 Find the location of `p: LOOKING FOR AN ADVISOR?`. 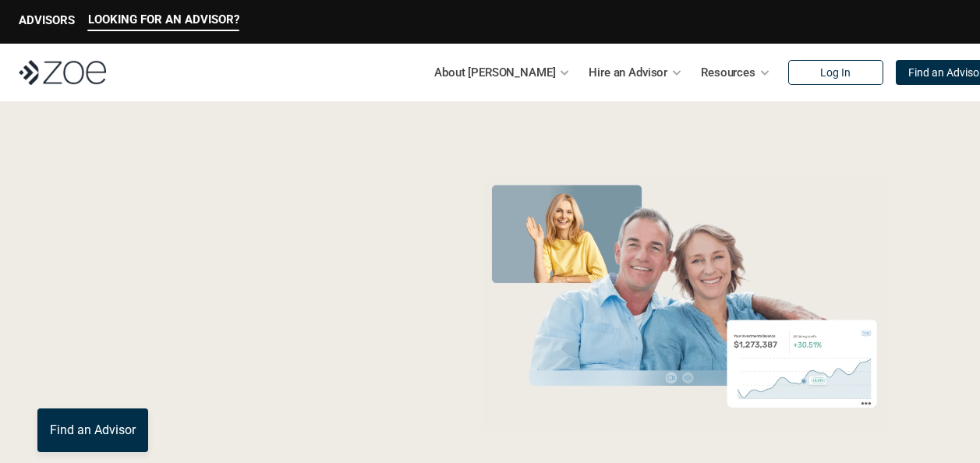

p: LOOKING FOR AN ADVISOR? is located at coordinates (163, 19).